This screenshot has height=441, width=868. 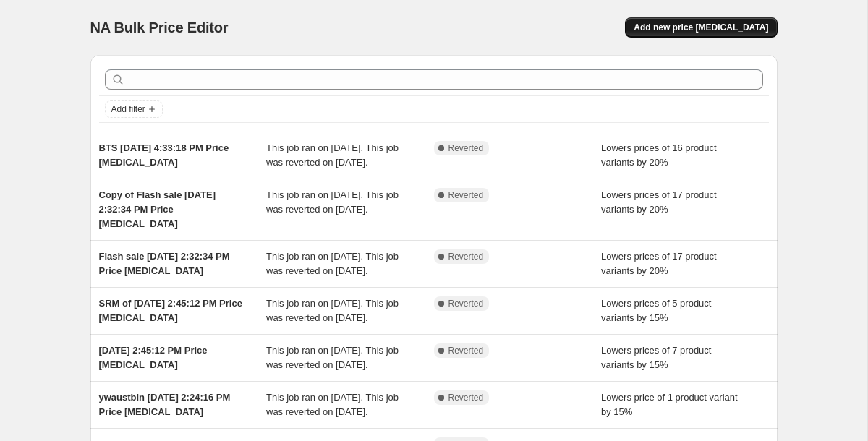 I want to click on span: Lowers prices of 16 product variants by 20%, so click(x=659, y=155).